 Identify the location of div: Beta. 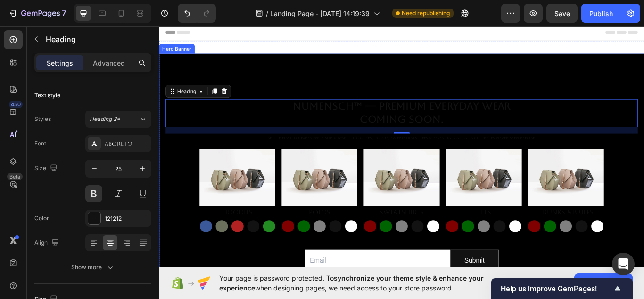
(15, 177).